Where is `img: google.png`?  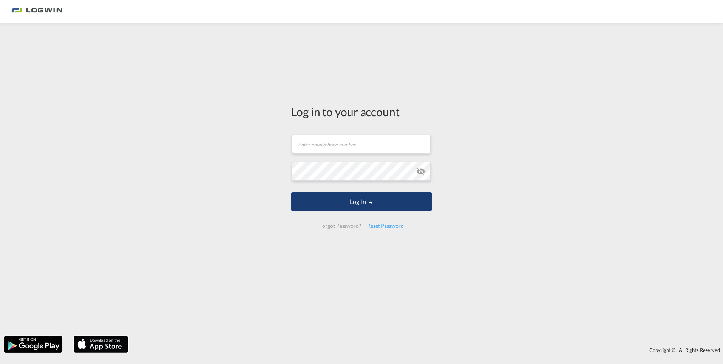 img: google.png is located at coordinates (33, 344).